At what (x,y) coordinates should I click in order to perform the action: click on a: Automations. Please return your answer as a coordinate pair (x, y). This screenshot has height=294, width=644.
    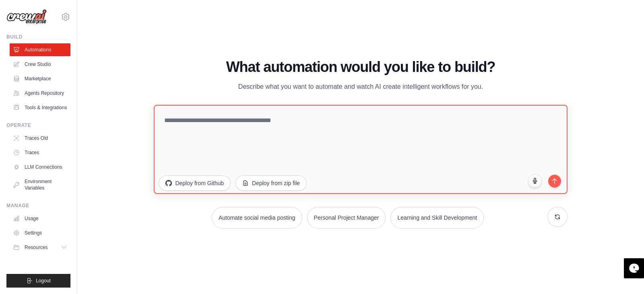
    Looking at the image, I should click on (40, 50).